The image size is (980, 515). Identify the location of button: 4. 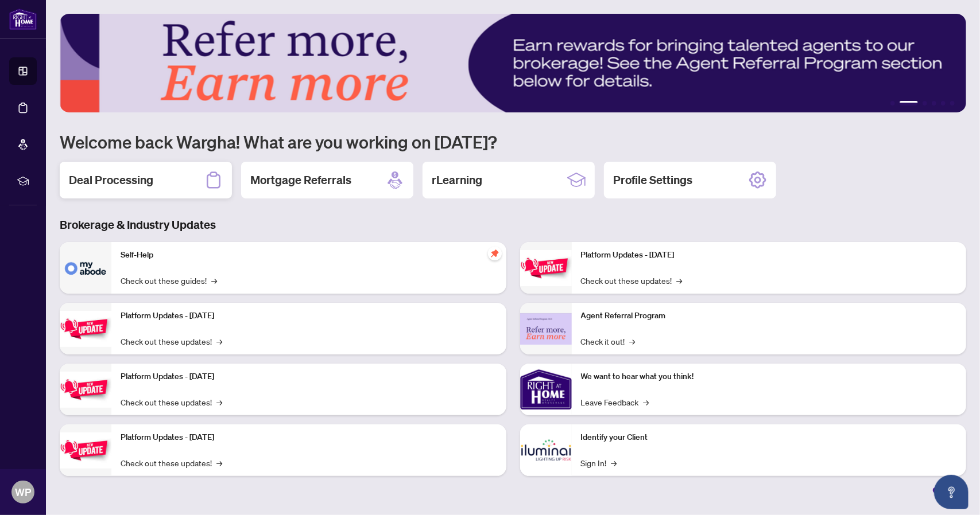
(934, 103).